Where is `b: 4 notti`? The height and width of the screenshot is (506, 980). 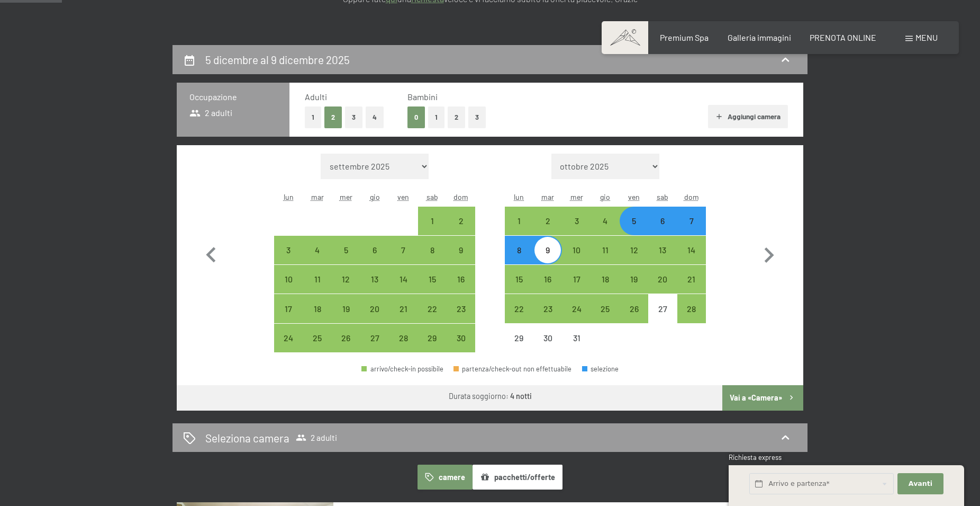
b: 4 notti is located at coordinates (521, 396).